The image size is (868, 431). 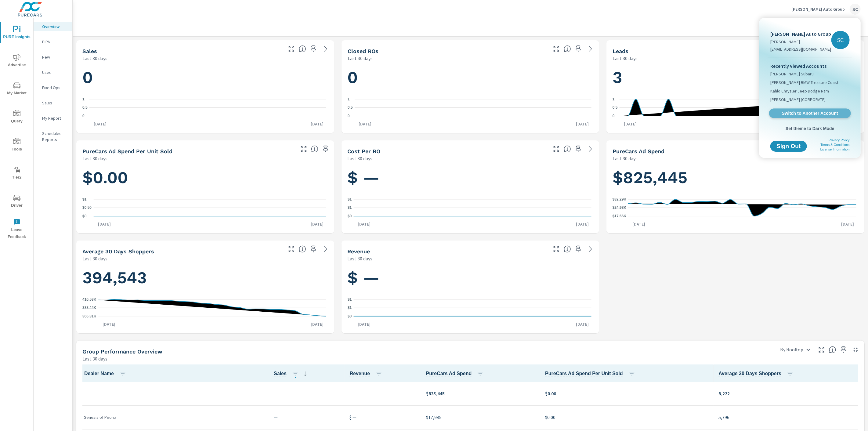 What do you see at coordinates (789, 146) in the screenshot?
I see `span: Sign Out` at bounding box center [789, 146].